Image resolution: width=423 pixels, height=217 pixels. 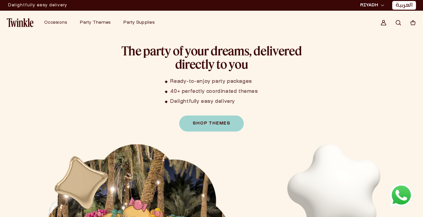 I want to click on li: 40+ perfectly coordinated themes, so click(x=211, y=92).